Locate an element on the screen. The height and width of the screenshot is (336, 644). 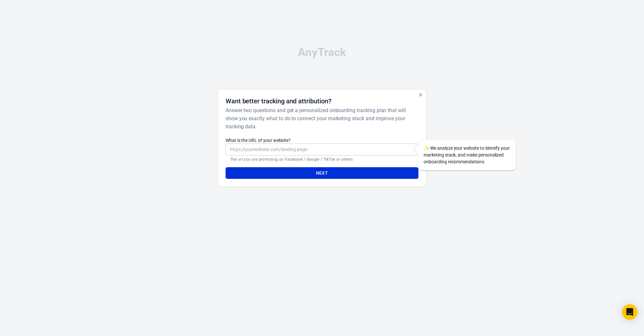
span: sparkles is located at coordinates (426, 148).